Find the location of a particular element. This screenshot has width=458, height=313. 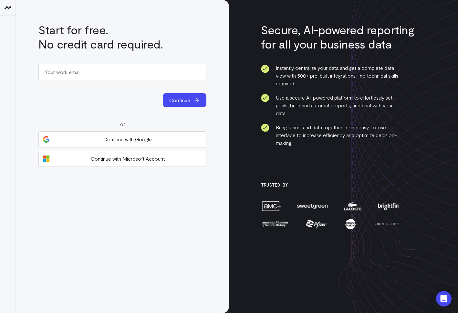

li: Instantly centralize your data and get a complete data view with 500+ pre-built integrations—no t... is located at coordinates (331, 76).